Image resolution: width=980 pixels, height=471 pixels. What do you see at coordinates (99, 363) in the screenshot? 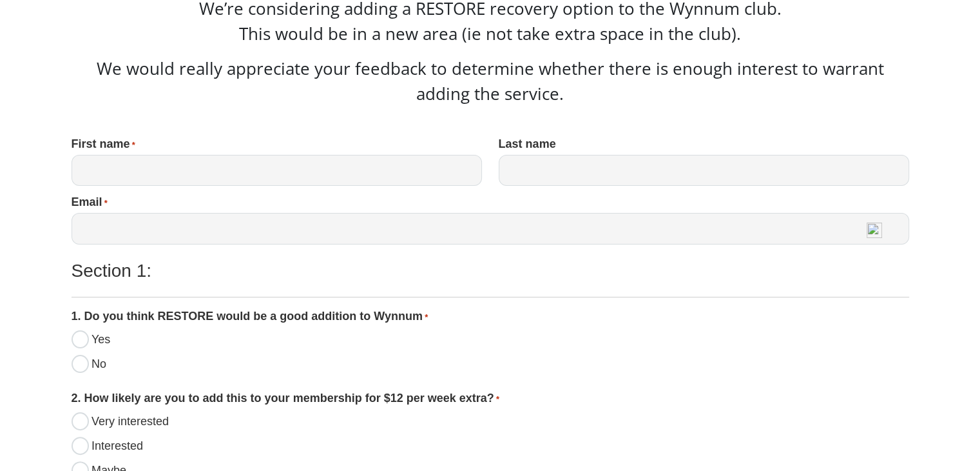
I see `label: No` at bounding box center [99, 363].